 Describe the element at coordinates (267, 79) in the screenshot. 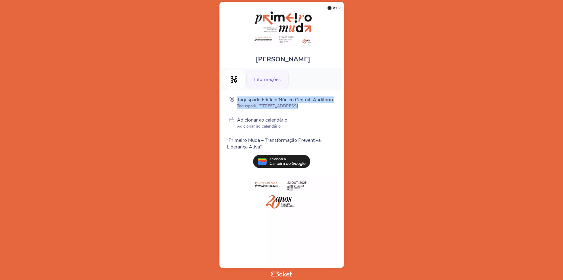

I see `a: Informações` at that location.